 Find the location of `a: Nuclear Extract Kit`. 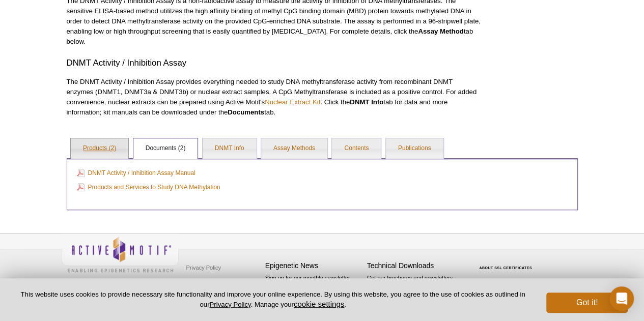

a: Nuclear Extract Kit is located at coordinates (292, 102).